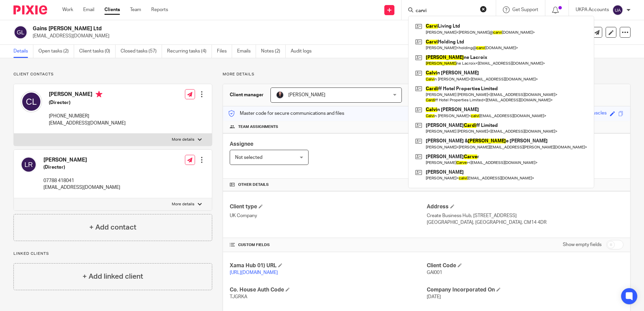 This screenshot has height=311, width=644. Describe the element at coordinates (286, 113) in the screenshot. I see `p: Master code for secure communications and files` at that location.